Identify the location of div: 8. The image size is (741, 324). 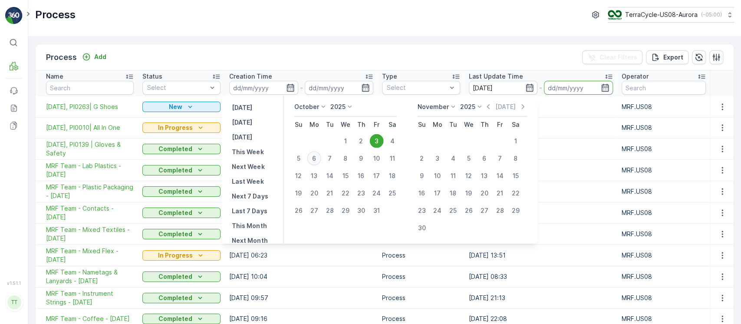
(515, 158).